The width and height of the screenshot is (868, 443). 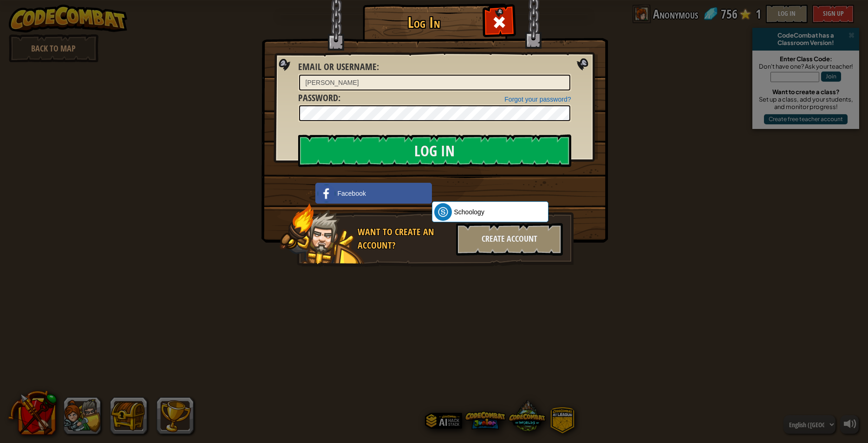 I want to click on span: Password, so click(x=318, y=97).